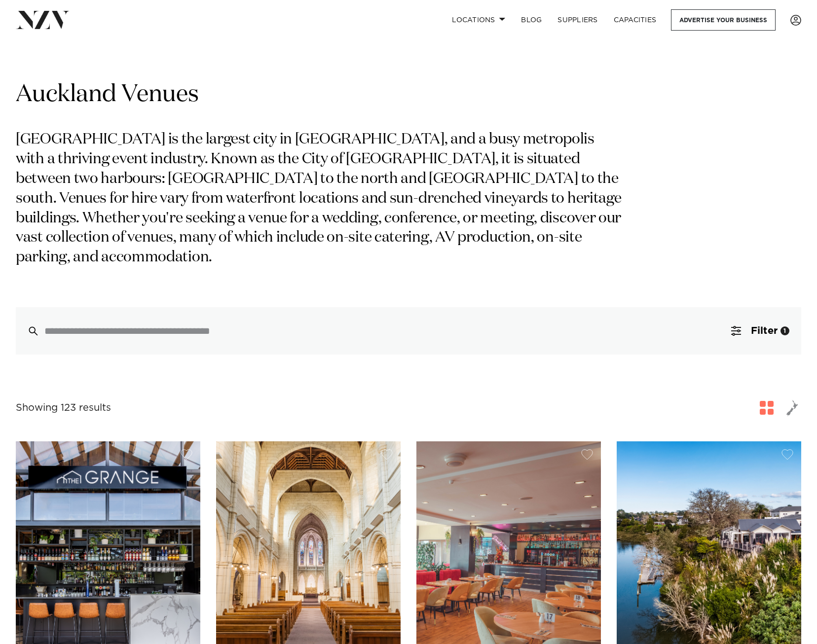 Image resolution: width=817 pixels, height=644 pixels. I want to click on a: SUPPLIERS, so click(577, 20).